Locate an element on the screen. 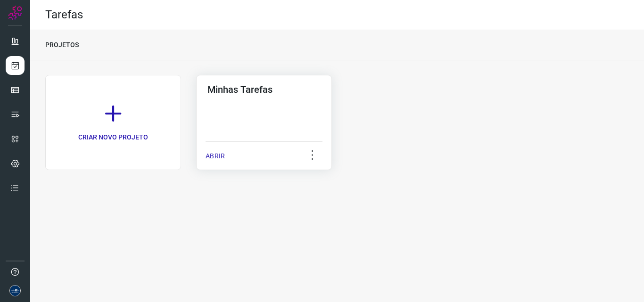 This screenshot has height=302, width=644. p: PROJETOS is located at coordinates (62, 45).